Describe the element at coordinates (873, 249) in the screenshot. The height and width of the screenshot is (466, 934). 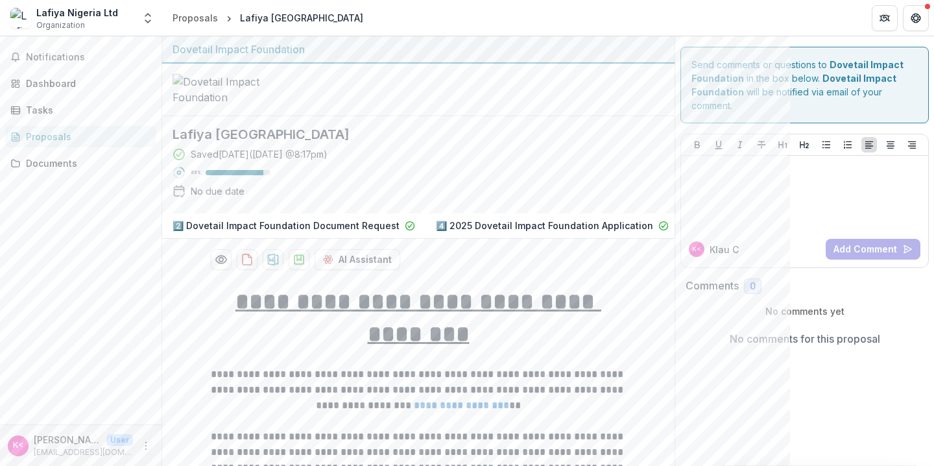
I see `button: Add Comment` at that location.